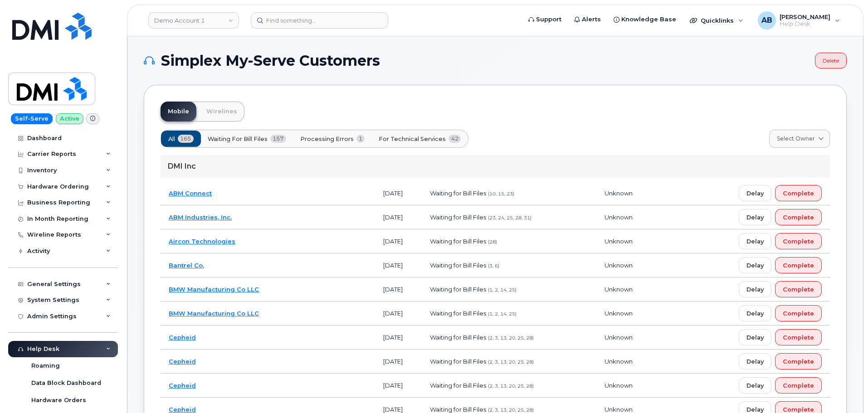  Describe the element at coordinates (270, 61) in the screenshot. I see `span: Simplex My-Serve Customers` at that location.